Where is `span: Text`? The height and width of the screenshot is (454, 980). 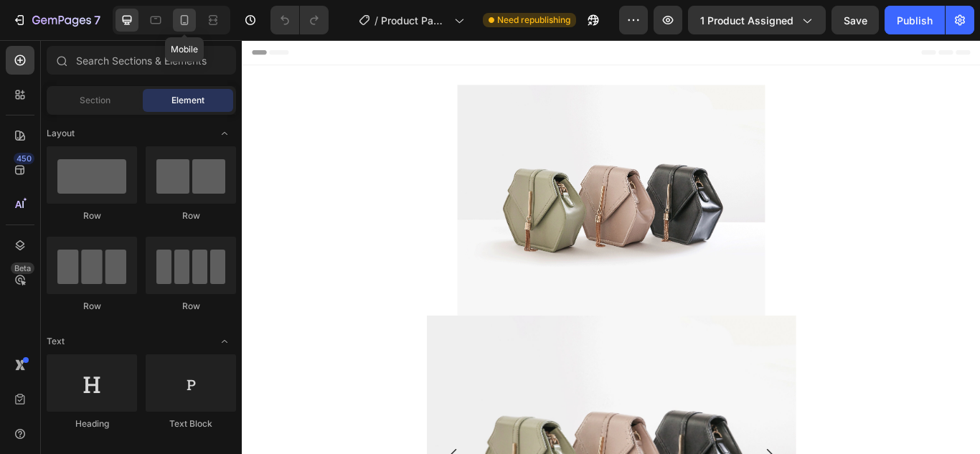 span: Text is located at coordinates (56, 341).